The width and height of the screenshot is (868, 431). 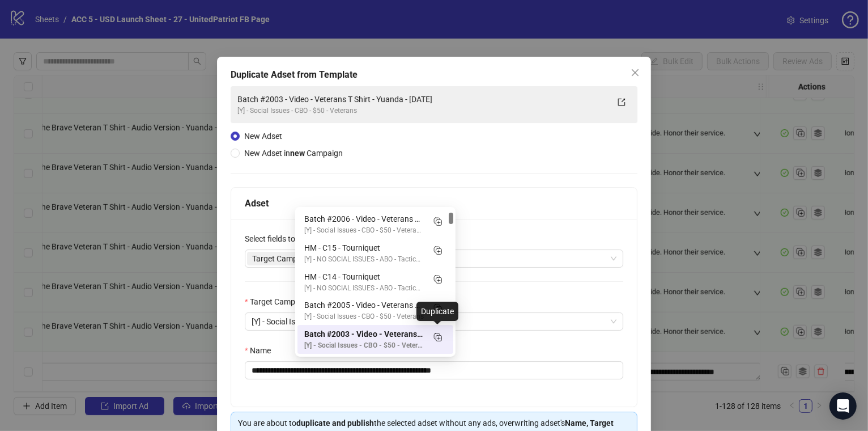 What do you see at coordinates (335, 423) in the screenshot?
I see `strong: duplicate and publish` at bounding box center [335, 423].